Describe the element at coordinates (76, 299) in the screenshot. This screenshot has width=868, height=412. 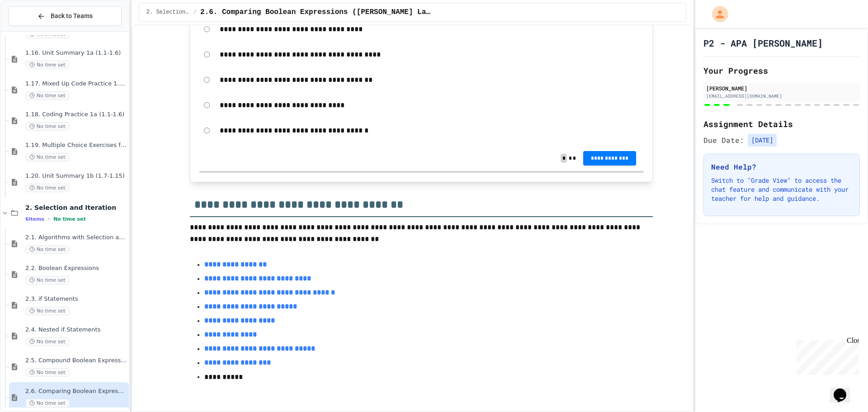
I see `span: 2.3. if Statements` at that location.